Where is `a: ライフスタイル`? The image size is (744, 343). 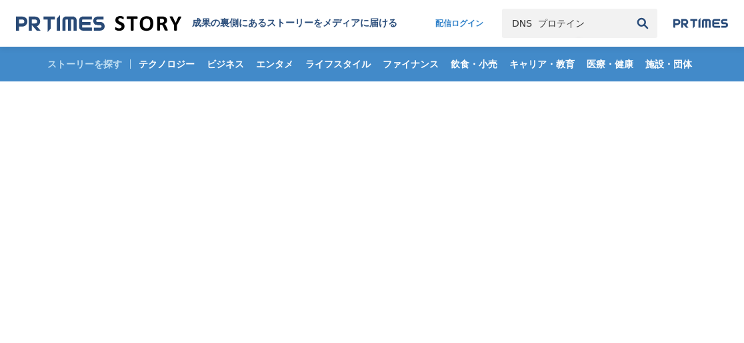 a: ライフスタイル is located at coordinates (338, 64).